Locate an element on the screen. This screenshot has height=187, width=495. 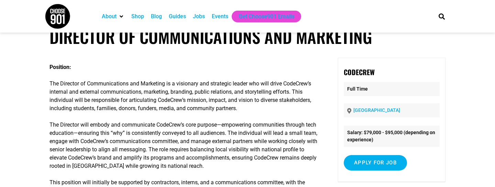
nav: Main nav is located at coordinates (262, 16).